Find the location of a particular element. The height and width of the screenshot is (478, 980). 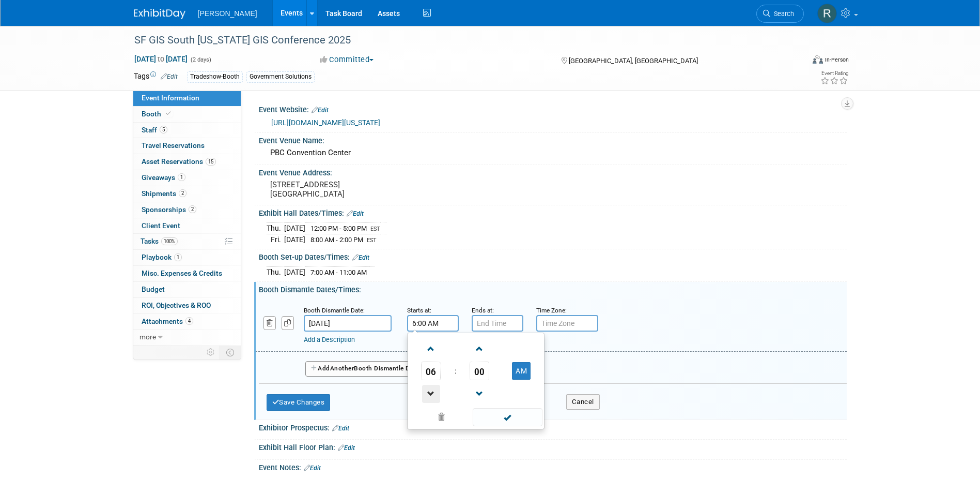

div: Government Solutions is located at coordinates (281, 77).